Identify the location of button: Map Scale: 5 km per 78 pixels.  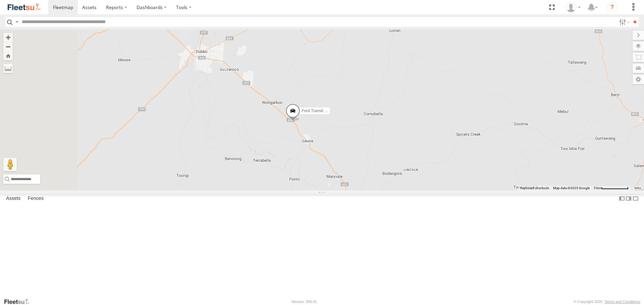
(611, 189).